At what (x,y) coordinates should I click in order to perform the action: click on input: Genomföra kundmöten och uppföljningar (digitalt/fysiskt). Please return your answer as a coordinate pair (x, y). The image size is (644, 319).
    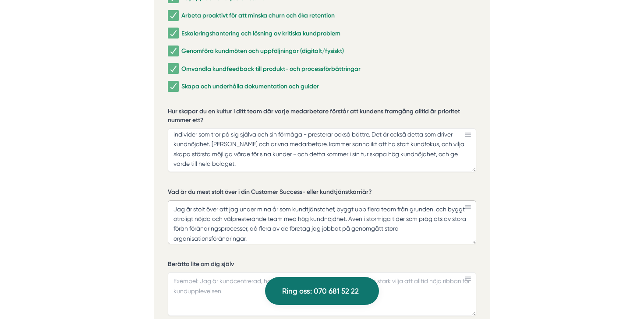
    Looking at the image, I should click on (172, 52).